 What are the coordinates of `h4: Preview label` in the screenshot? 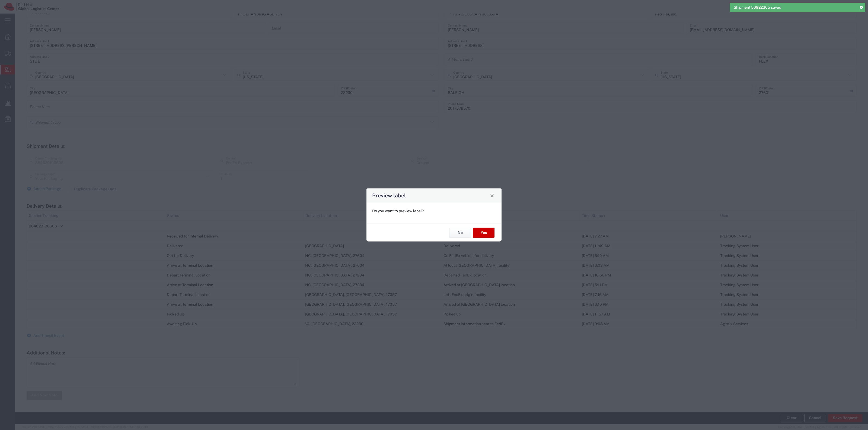 It's located at (389, 195).